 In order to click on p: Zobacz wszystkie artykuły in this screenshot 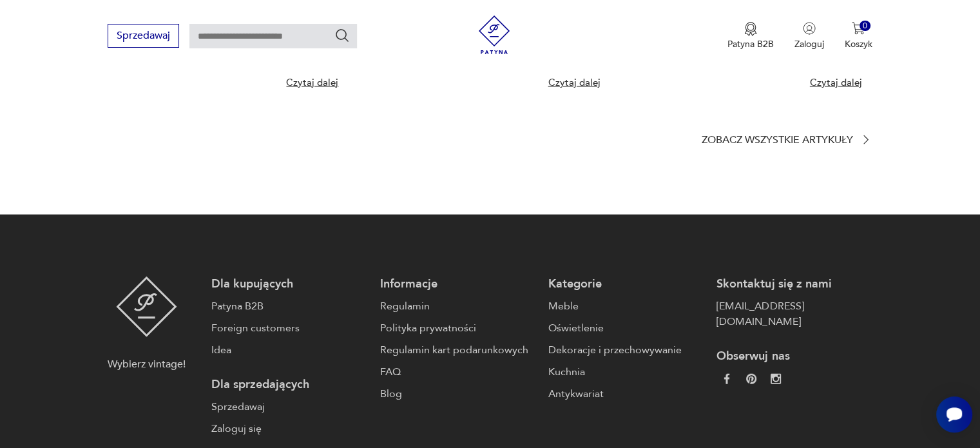, I will do `click(777, 140)`.